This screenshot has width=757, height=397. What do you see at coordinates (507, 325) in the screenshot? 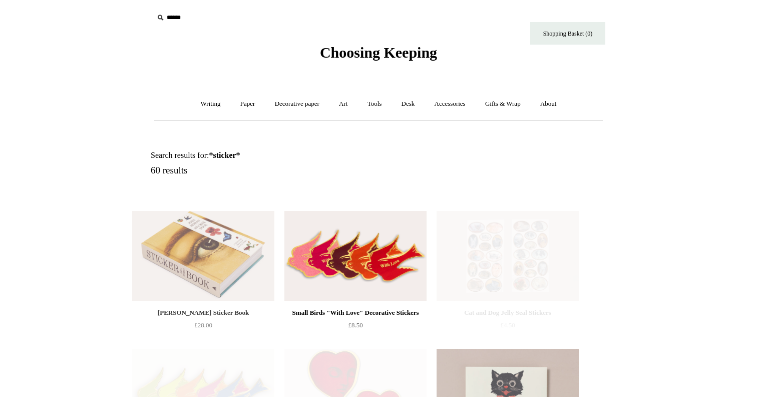
I see `span: £4.50` at bounding box center [507, 325].